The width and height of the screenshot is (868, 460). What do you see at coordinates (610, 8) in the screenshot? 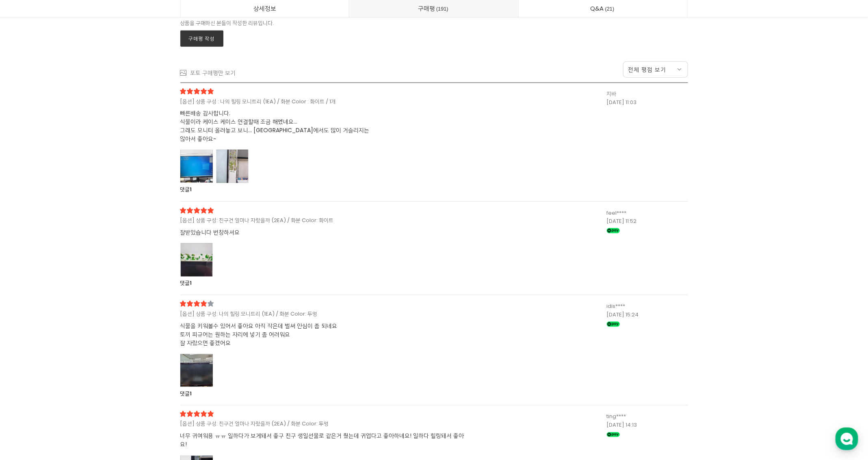
I see `span: 21` at bounding box center [610, 8].